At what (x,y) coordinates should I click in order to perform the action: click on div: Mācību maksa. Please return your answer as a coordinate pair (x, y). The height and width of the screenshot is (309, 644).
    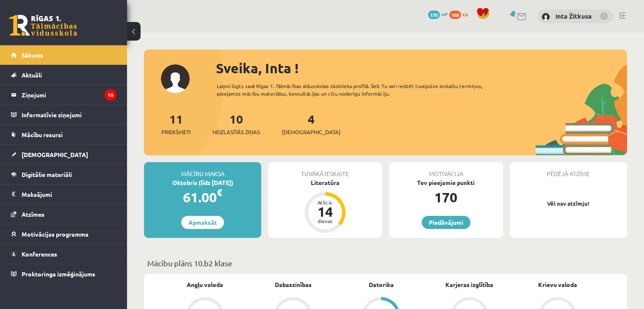
    Looking at the image, I should click on (203, 170).